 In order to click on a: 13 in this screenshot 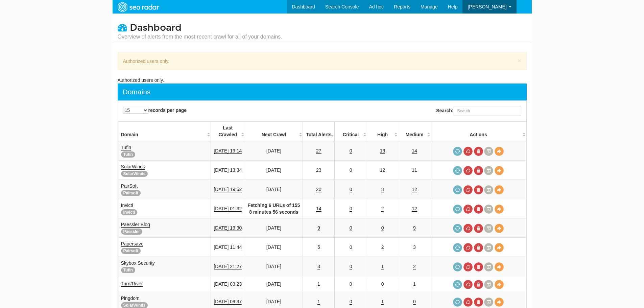, I will do `click(383, 150)`.